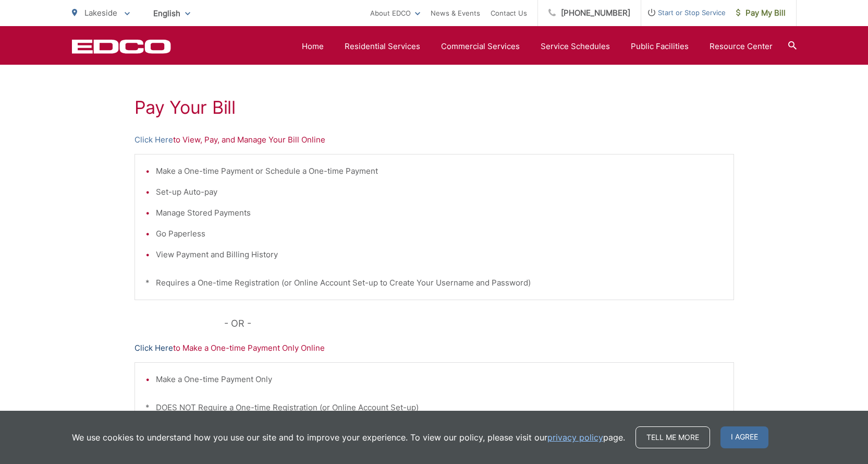  Describe the element at coordinates (434, 348) in the screenshot. I see `p: to Make a One-time Payment Only Online` at that location.